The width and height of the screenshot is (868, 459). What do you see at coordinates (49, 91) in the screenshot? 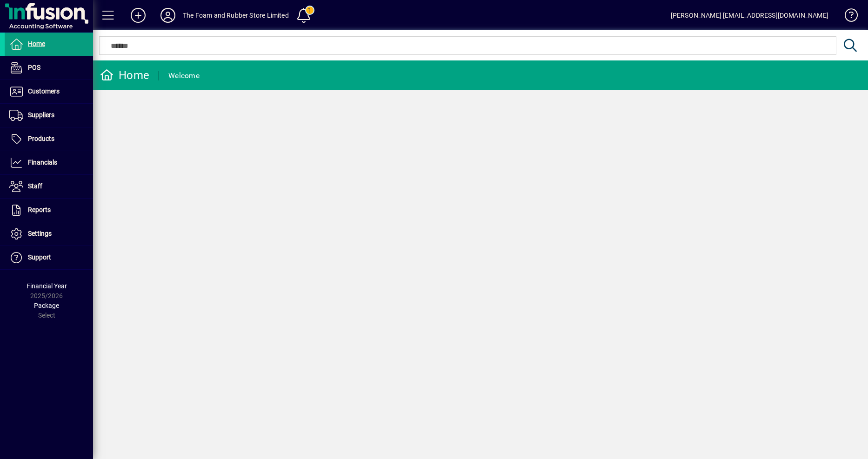
I see `a: Customers` at bounding box center [49, 91].